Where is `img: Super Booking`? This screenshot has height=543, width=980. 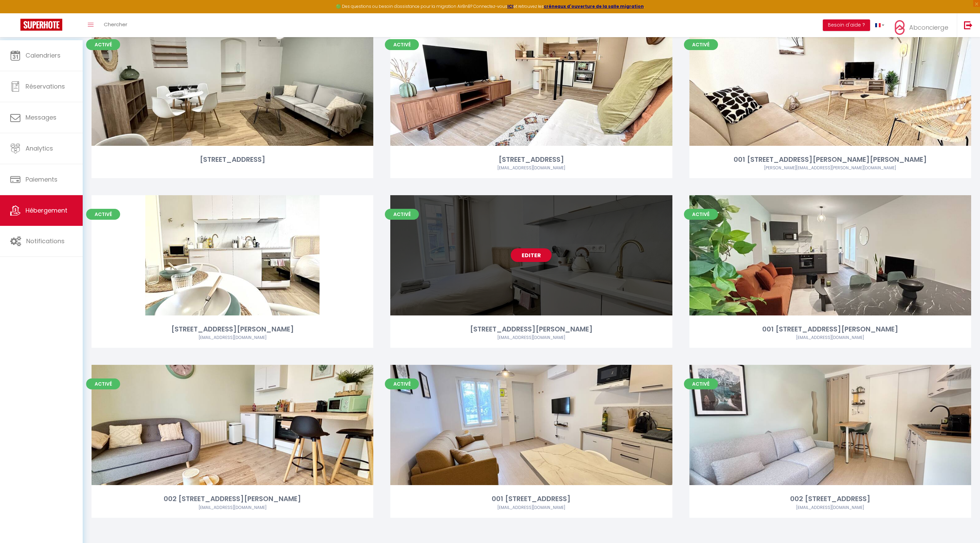 img: Super Booking is located at coordinates (41, 24).